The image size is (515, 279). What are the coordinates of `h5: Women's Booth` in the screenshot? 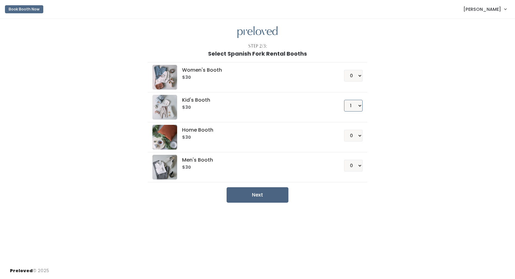 It's located at (255, 70).